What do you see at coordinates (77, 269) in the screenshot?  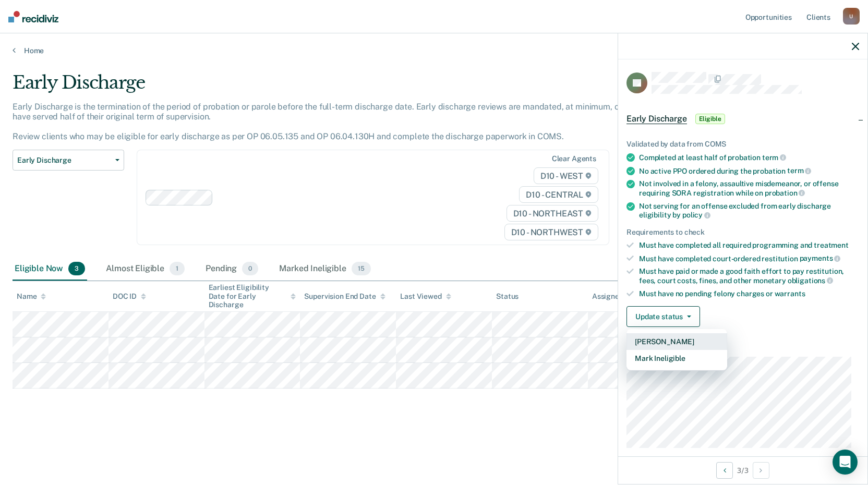 I see `span: 3` at bounding box center [77, 269].